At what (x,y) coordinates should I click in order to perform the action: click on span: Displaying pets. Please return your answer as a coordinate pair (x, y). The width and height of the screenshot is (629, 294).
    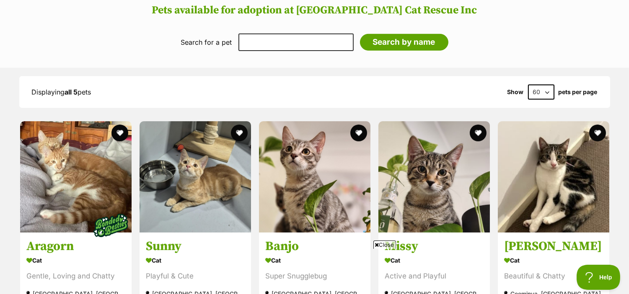
    Looking at the image, I should click on (62, 92).